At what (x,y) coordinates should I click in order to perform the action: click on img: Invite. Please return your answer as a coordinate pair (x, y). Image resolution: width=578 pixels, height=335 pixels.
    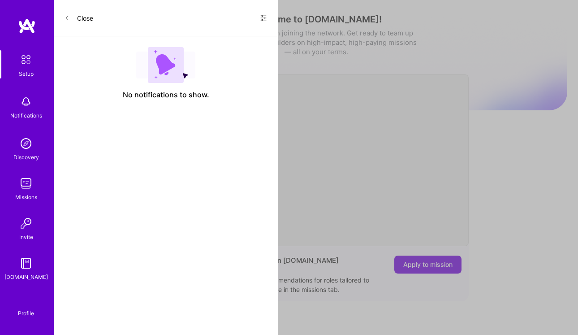
    Looking at the image, I should click on (26, 223).